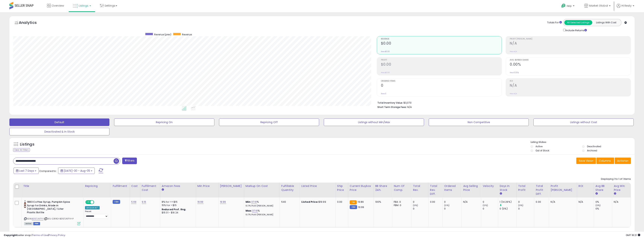  I want to click on div: Listed Price, so click(317, 186).